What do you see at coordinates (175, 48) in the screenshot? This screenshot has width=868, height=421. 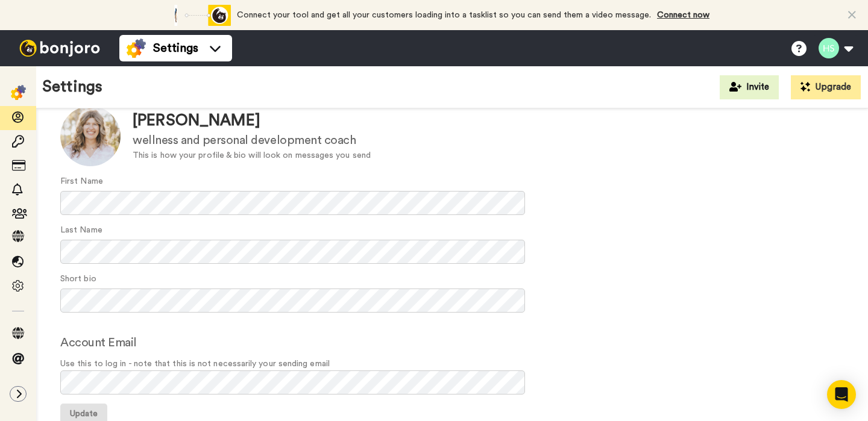 I see `span: Settings` at bounding box center [175, 48].